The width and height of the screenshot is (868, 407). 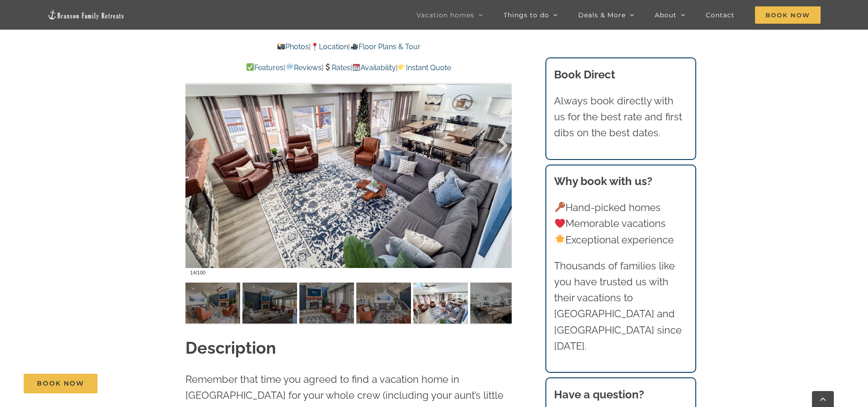 What do you see at coordinates (621, 181) in the screenshot?
I see `h3: Why book with us?` at bounding box center [621, 181].